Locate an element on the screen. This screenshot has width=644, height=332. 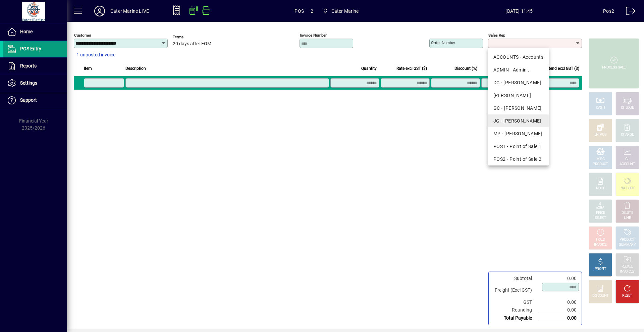
td: Freight (Excl GST) is located at coordinates (515, 290).